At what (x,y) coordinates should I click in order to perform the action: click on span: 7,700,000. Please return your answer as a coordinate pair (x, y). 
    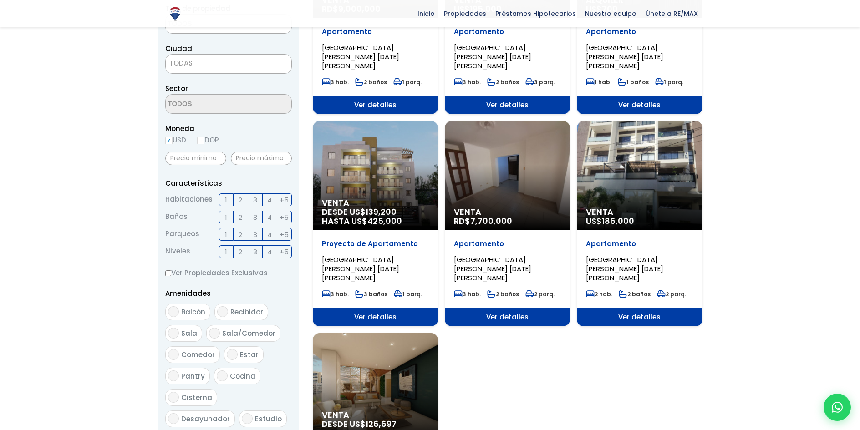
    Looking at the image, I should click on (491, 221).